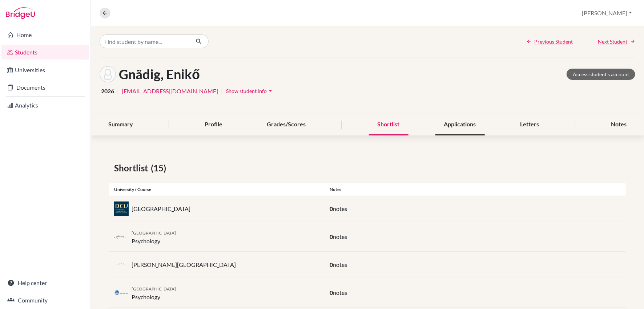  What do you see at coordinates (216, 190) in the screenshot?
I see `div: University / Course` at bounding box center [216, 190].